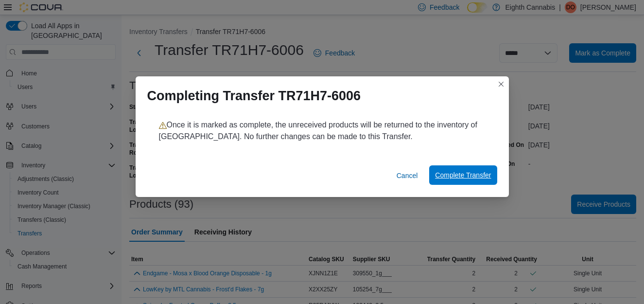  I want to click on button: Cancel, so click(407, 176).